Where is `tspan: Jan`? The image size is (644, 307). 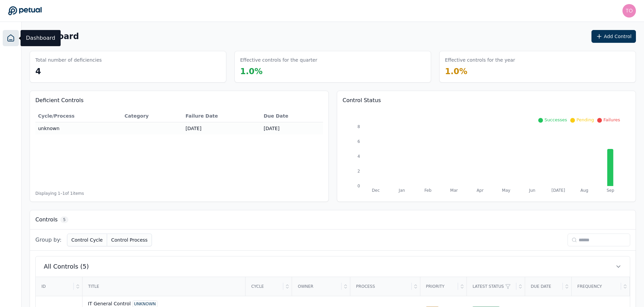 tspan: Jan is located at coordinates (402, 191).